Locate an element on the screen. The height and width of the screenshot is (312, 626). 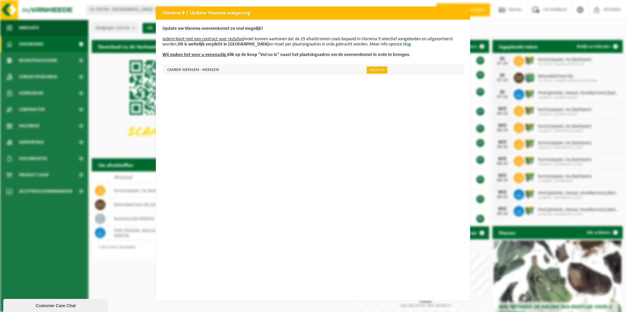
p: moet kunnen aantonen dat de 29 afvalstromen zoals bepaald in Vlarema 9 selectief aangeboden en ui... is located at coordinates (313, 42).